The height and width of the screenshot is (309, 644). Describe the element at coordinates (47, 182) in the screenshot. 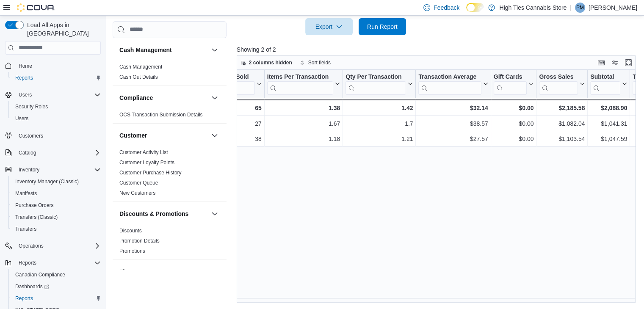

I see `span: Inventory Manager (Classic)` at that location.